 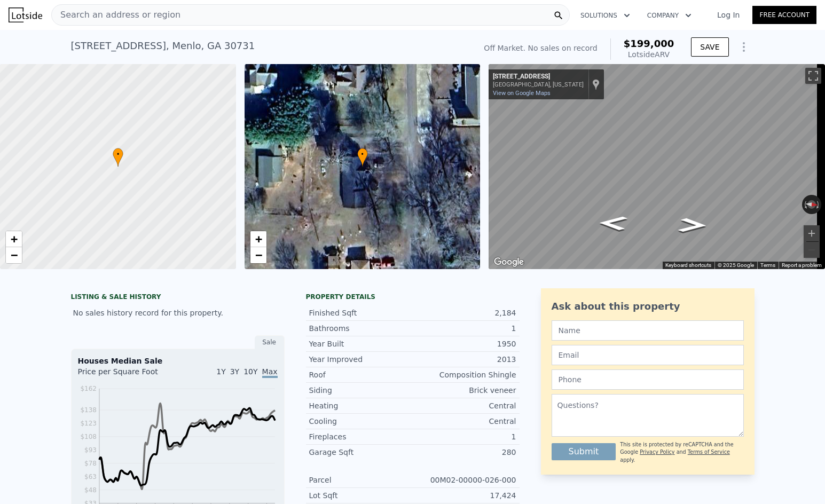 I want to click on a: Terms of Service, so click(x=708, y=452).